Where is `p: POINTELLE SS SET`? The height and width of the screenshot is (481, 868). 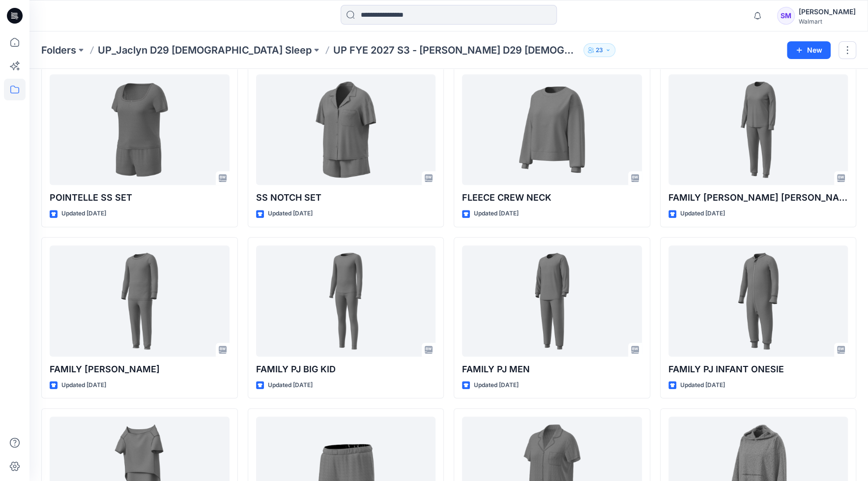
p: POINTELLE SS SET is located at coordinates (140, 198).